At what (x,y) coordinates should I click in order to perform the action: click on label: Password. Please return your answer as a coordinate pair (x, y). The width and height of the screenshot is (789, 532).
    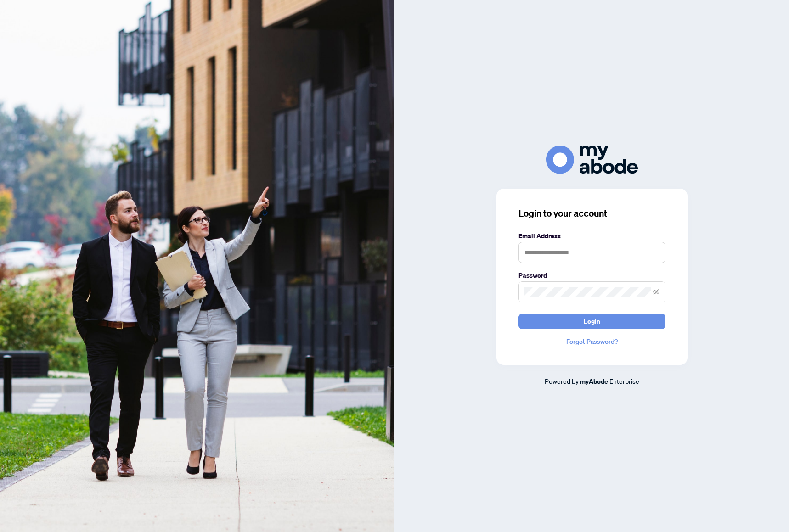
    Looking at the image, I should click on (592, 275).